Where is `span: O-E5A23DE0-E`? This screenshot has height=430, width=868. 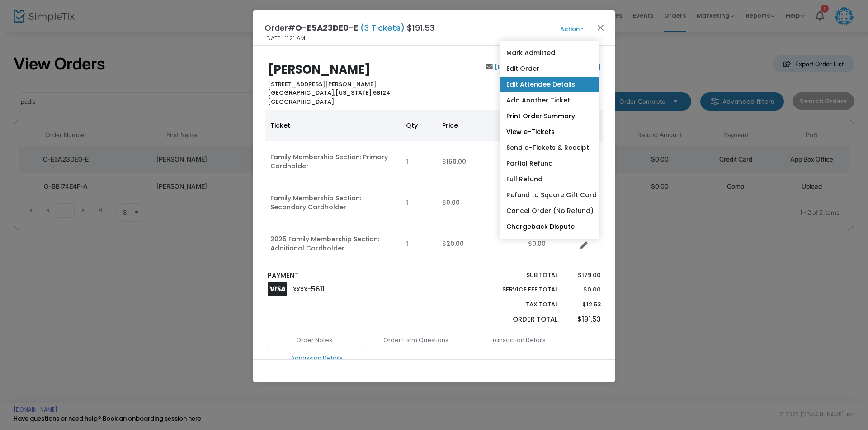
span: O-E5A23DE0-E is located at coordinates (326, 27).